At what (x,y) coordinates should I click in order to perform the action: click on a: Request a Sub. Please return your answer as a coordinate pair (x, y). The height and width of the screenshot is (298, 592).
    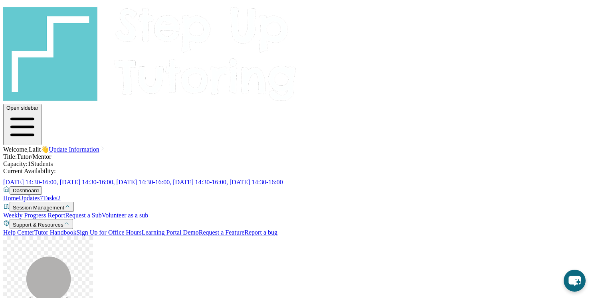
    Looking at the image, I should click on (83, 215).